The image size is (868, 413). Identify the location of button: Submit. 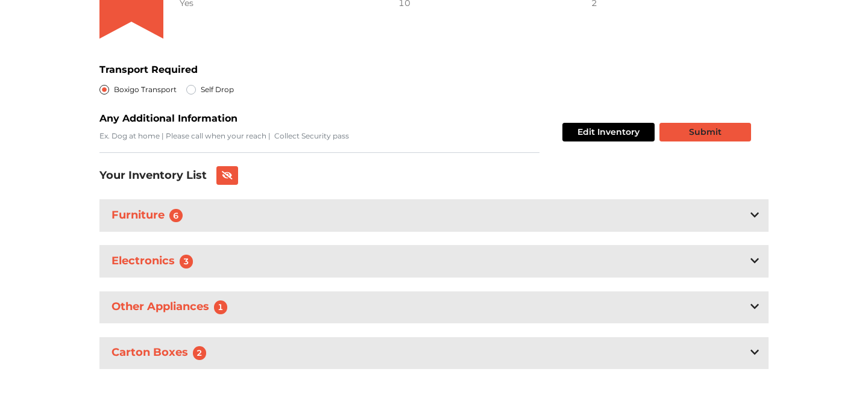
(705, 132).